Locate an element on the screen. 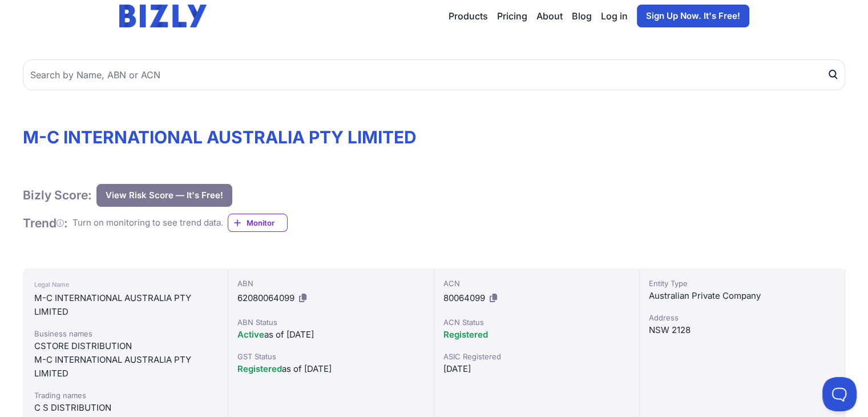  div: Legal Name is located at coordinates (125, 285).